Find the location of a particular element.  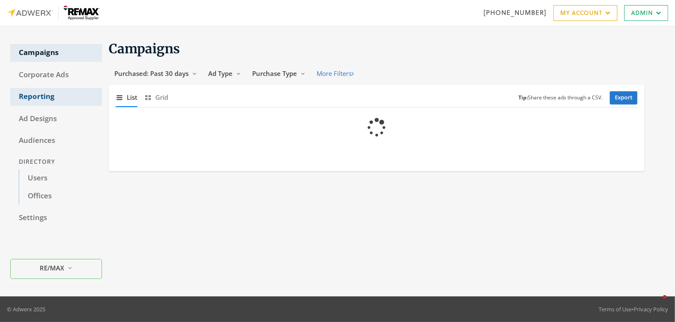

a: Privacy Policy is located at coordinates (651, 309).